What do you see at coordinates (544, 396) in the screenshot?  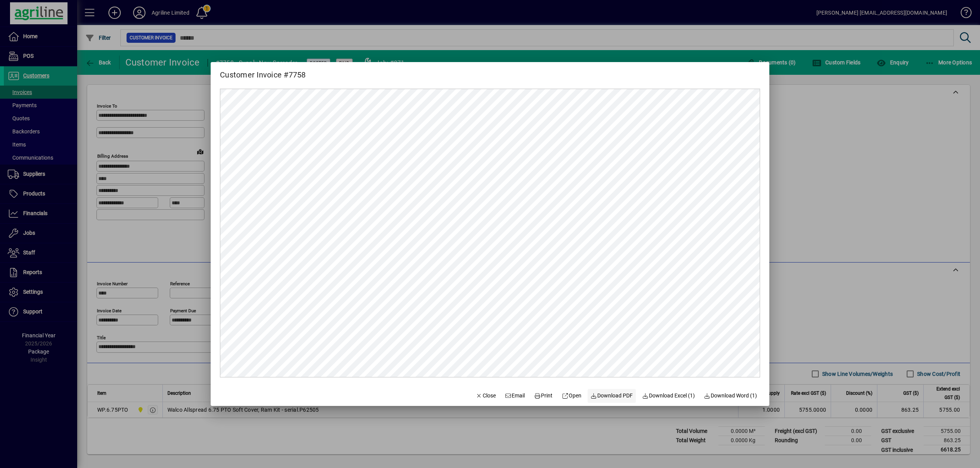 I see `button: Print` at bounding box center [544, 396].